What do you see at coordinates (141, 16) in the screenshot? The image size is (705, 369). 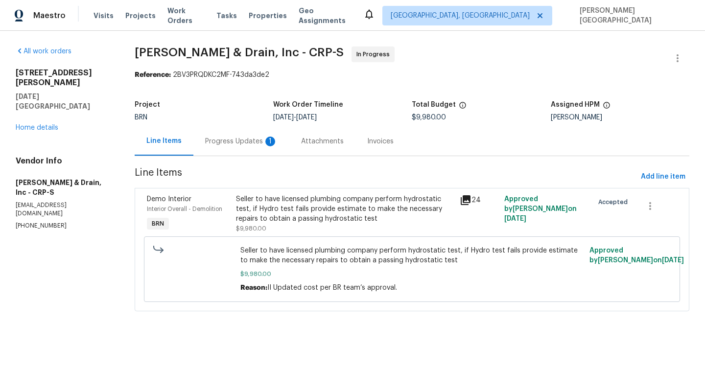 I see `span: Projects` at bounding box center [141, 16].